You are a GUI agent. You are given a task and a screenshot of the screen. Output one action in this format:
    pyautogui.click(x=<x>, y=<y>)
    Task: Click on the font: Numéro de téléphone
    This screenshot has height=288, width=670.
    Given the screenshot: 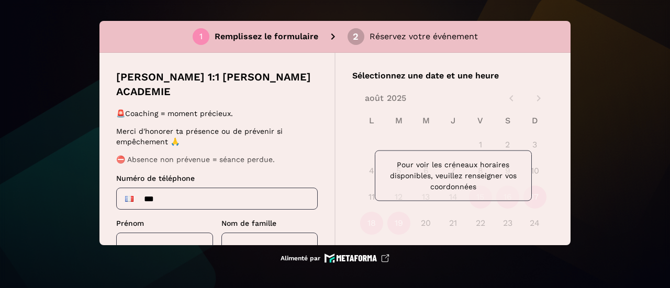 What is the action you would take?
    pyautogui.click(x=155, y=178)
    